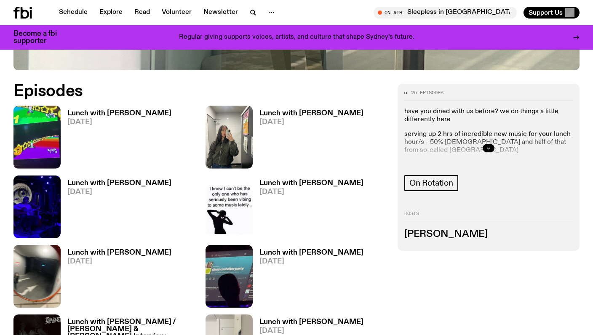  What do you see at coordinates (431, 183) in the screenshot?
I see `a: On Rotation` at bounding box center [431, 183].